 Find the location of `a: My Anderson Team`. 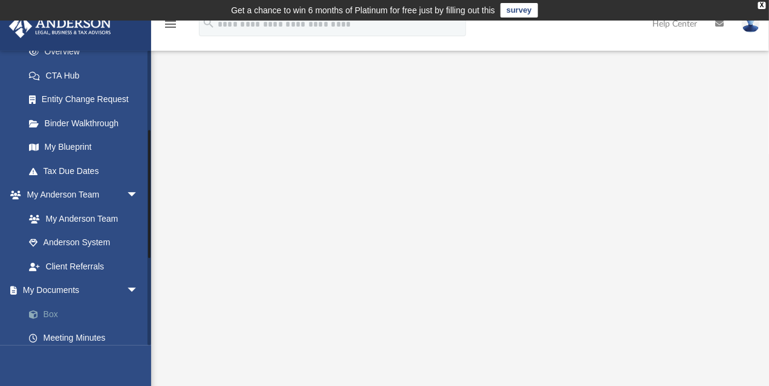

a: My Anderson Team is located at coordinates (80, 219).